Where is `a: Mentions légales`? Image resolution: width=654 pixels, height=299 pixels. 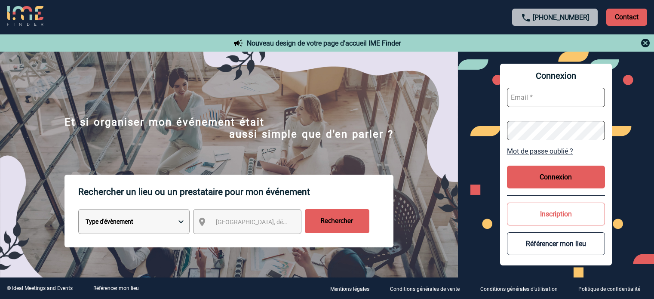 a: Mentions légales is located at coordinates (353, 288).